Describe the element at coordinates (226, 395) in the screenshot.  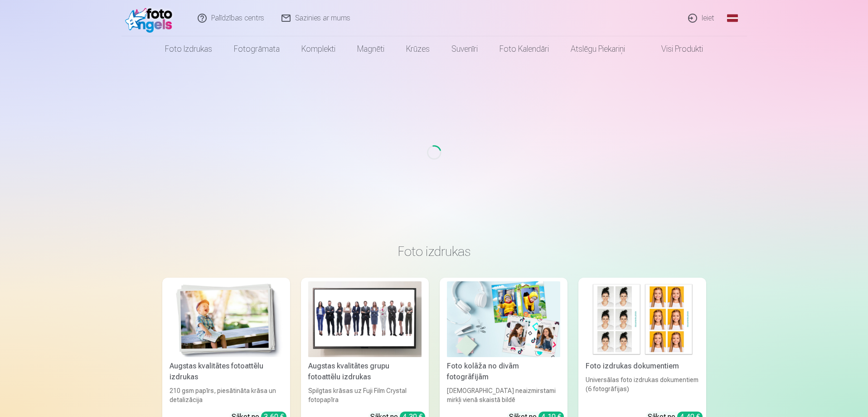
I see `div: 210 gsm papīrs, piesātināta krāsa un detalizācija` at that location.